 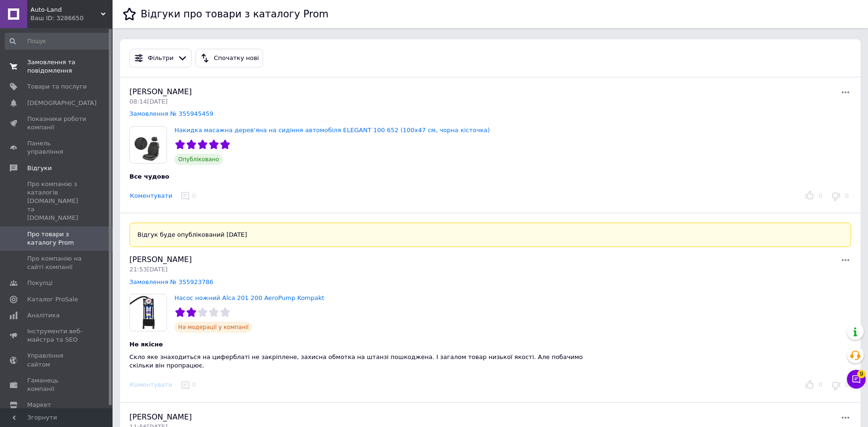 What do you see at coordinates (149, 176) in the screenshot?
I see `span: Все чудово` at bounding box center [149, 176].